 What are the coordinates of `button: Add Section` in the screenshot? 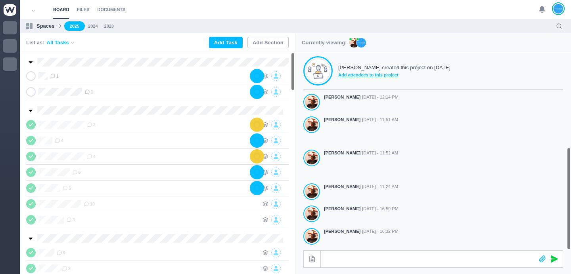 It's located at (268, 42).